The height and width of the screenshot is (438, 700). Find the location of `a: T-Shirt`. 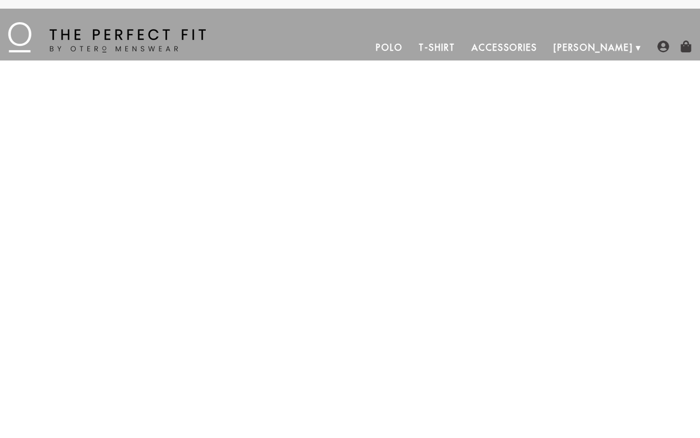

a: T-Shirt is located at coordinates (437, 48).